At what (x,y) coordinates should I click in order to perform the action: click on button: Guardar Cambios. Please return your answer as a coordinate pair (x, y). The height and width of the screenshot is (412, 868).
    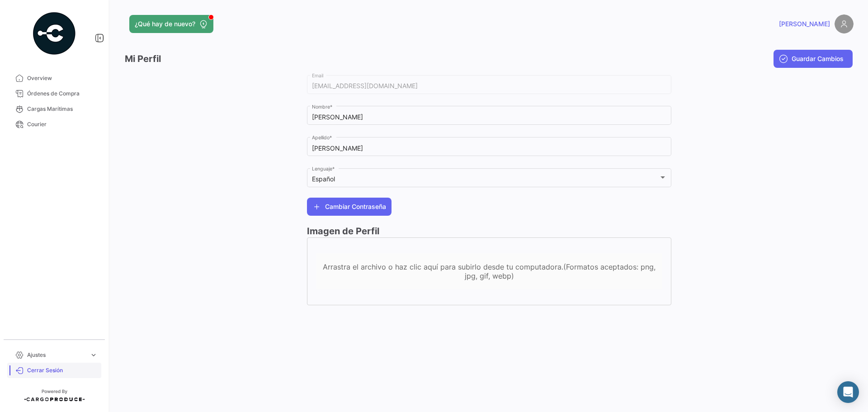
    Looking at the image, I should click on (813, 59).